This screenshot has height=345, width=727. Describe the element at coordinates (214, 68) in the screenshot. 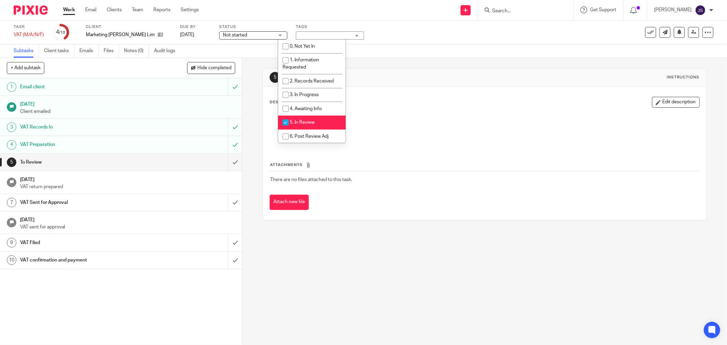

I see `span: Hide completed` at that location.